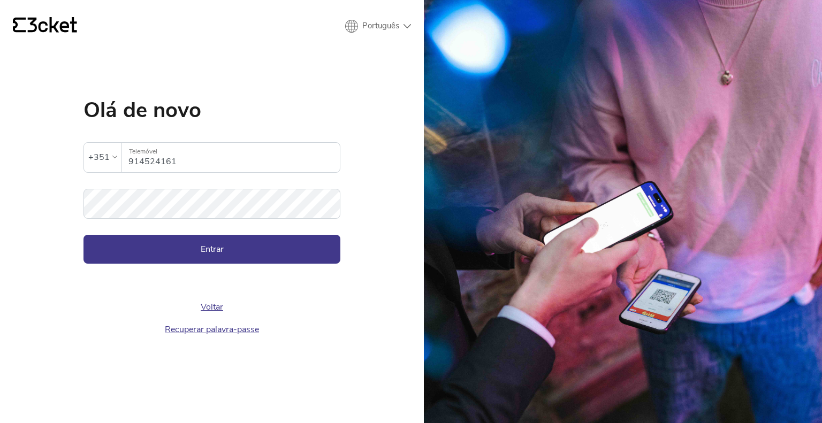 The height and width of the screenshot is (423, 822). What do you see at coordinates (99, 157) in the screenshot?
I see `div: +351` at bounding box center [99, 157].